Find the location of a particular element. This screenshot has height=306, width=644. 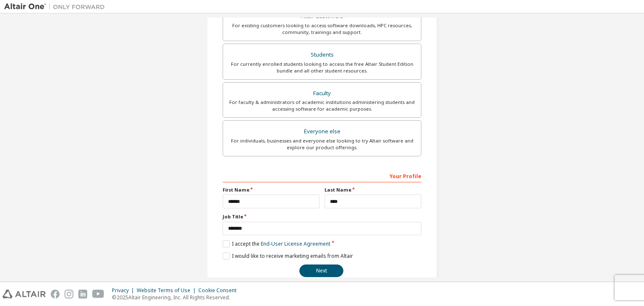

label: I accept the is located at coordinates (277, 244).